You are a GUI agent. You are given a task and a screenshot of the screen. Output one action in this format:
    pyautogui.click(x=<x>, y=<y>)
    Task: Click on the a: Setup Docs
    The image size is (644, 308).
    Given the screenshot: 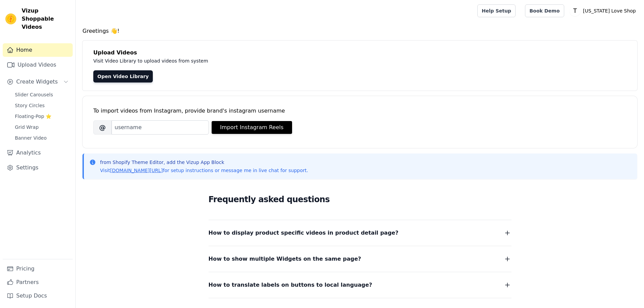 What is the action you would take?
    pyautogui.click(x=37, y=296)
    